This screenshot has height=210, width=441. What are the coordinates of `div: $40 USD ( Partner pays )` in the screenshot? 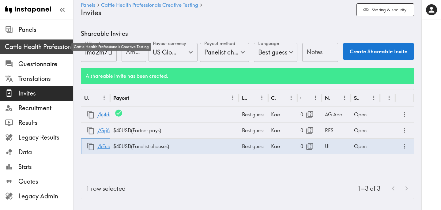 It's located at (175, 131).